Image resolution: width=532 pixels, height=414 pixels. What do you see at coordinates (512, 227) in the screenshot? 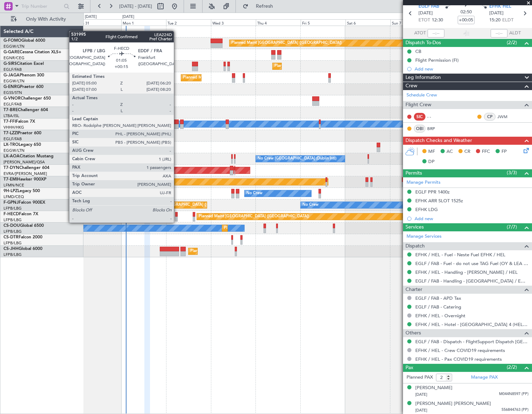
I see `span: (7/7)` at bounding box center [512, 227].